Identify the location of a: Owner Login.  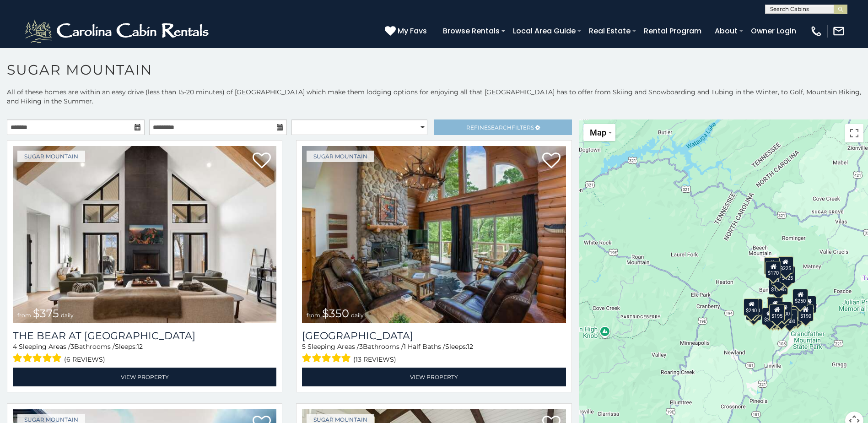
(773, 31).